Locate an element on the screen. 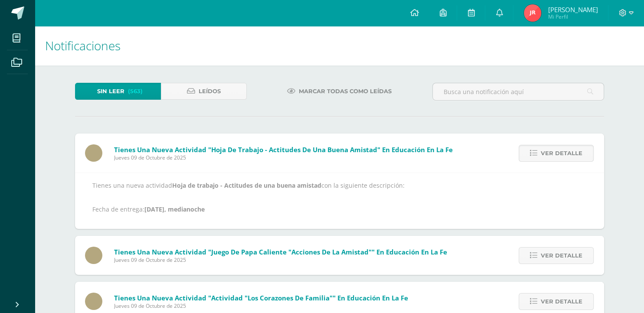 The width and height of the screenshot is (644, 313). span: Marcar todas como leídas is located at coordinates (345, 91).